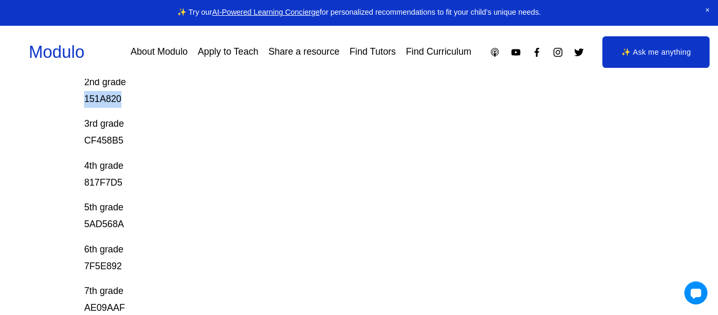 This screenshot has width=718, height=315. I want to click on p: 2nd grade 151A820, so click(331, 82).